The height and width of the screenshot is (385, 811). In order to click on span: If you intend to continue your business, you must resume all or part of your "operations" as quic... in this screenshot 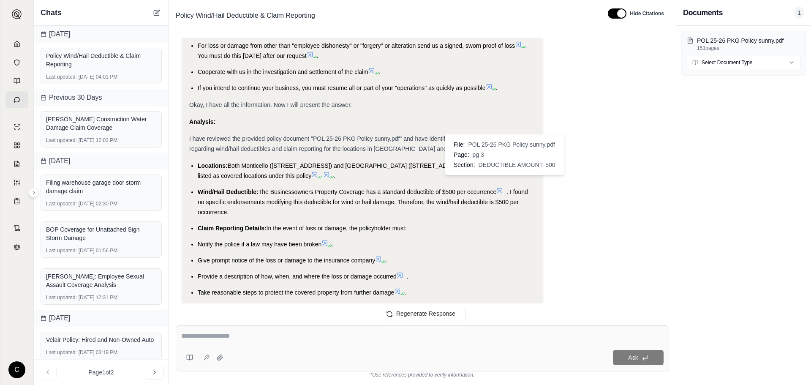, I will do `click(342, 88)`.